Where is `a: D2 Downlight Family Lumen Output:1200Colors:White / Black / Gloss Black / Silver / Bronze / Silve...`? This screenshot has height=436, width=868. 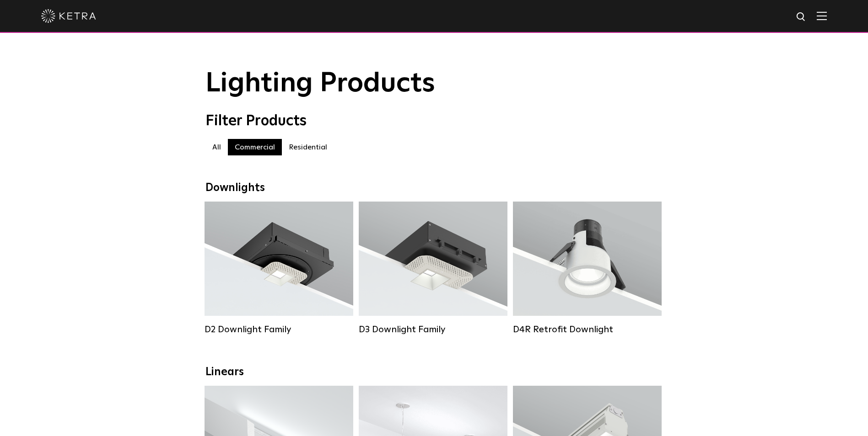 a: D2 Downlight Family Lumen Output:1200Colors:White / Black / Gloss Black / Silver / Bronze / Silve... is located at coordinates (279, 268).